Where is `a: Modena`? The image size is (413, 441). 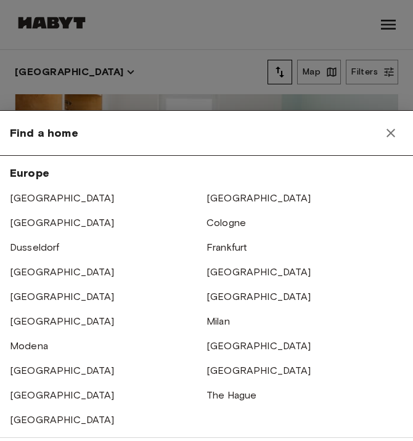
a: Modena is located at coordinates (29, 346).